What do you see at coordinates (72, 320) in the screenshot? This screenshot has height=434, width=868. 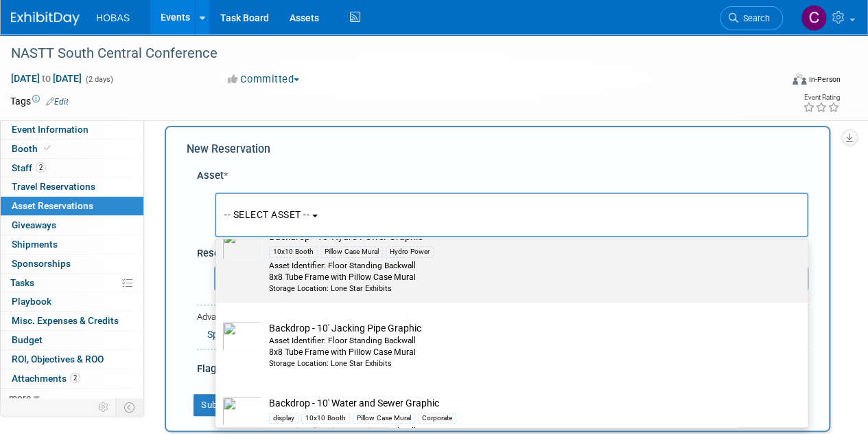 I see `a: Misc. Expenses & Credits` at bounding box center [72, 320].